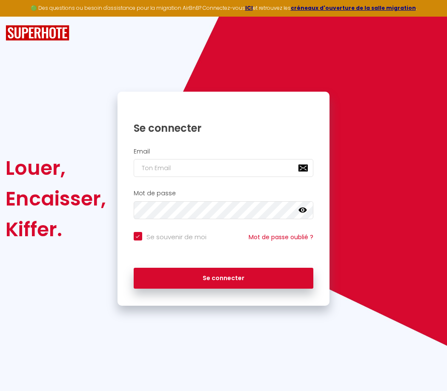 This screenshot has width=447, height=391. Describe the element at coordinates (354, 8) in the screenshot. I see `strong: créneaux d'ouverture de la salle migration` at that location.